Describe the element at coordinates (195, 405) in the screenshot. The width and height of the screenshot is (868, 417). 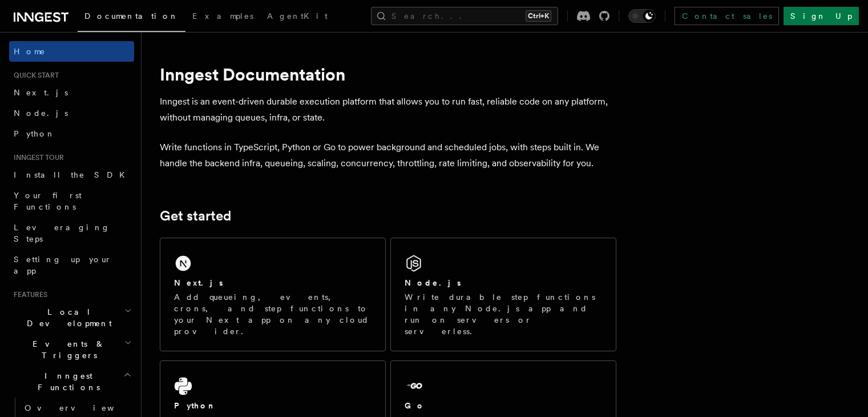
I see `h2: Python` at that location.